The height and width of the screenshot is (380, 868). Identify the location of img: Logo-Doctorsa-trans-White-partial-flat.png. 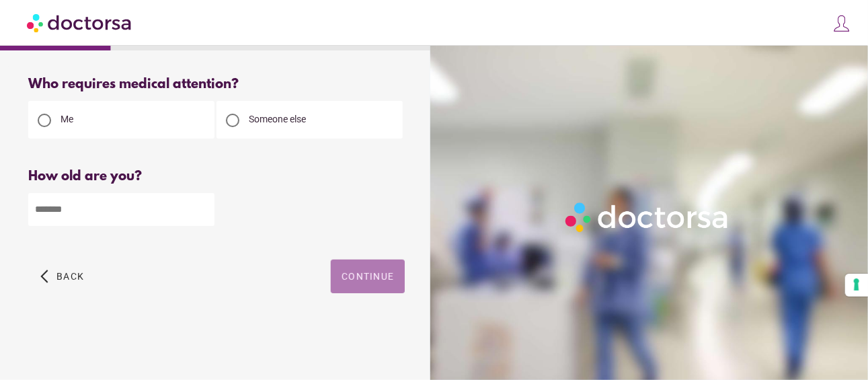
(648, 217).